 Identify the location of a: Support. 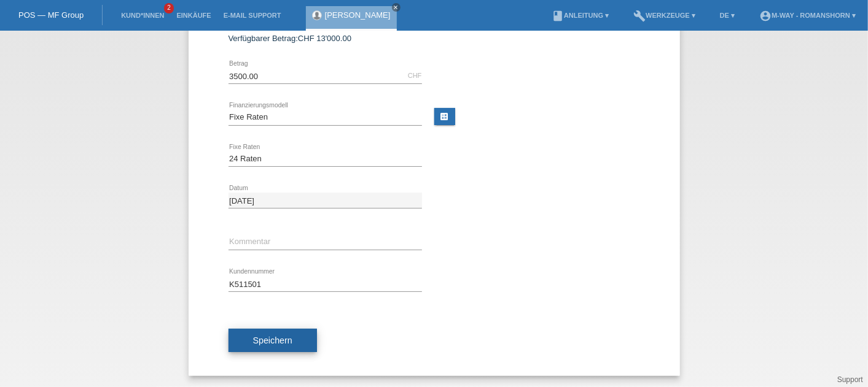
(850, 380).